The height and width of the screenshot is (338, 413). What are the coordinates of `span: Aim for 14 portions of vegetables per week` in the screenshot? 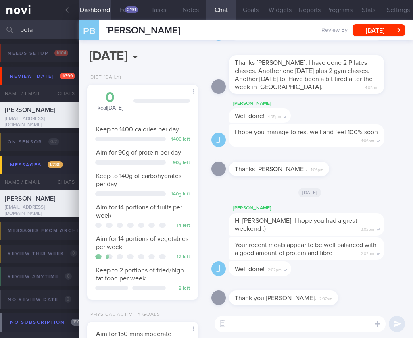 It's located at (142, 243).